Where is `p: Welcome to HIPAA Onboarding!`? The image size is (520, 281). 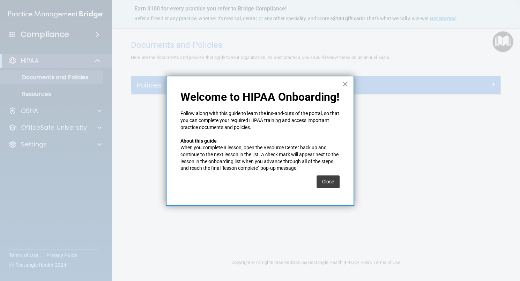
p: Welcome to HIPAA Onboarding! is located at coordinates (260, 97).